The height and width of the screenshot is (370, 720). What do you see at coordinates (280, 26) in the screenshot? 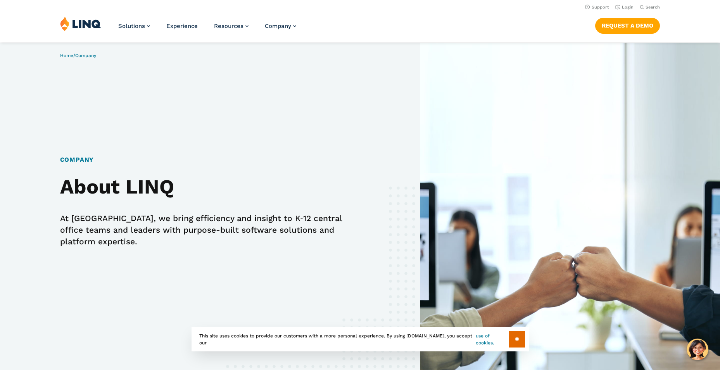
I see `a: Company` at bounding box center [280, 26].